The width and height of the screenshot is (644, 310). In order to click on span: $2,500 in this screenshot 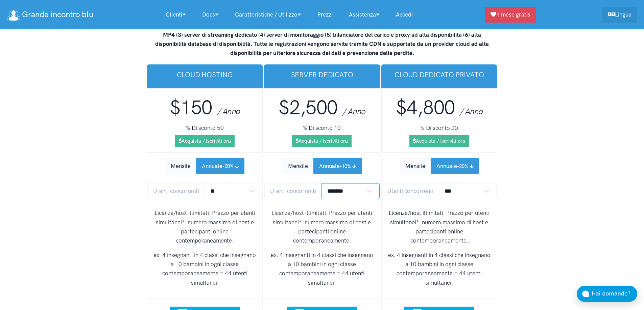, I will do `click(308, 107)`.